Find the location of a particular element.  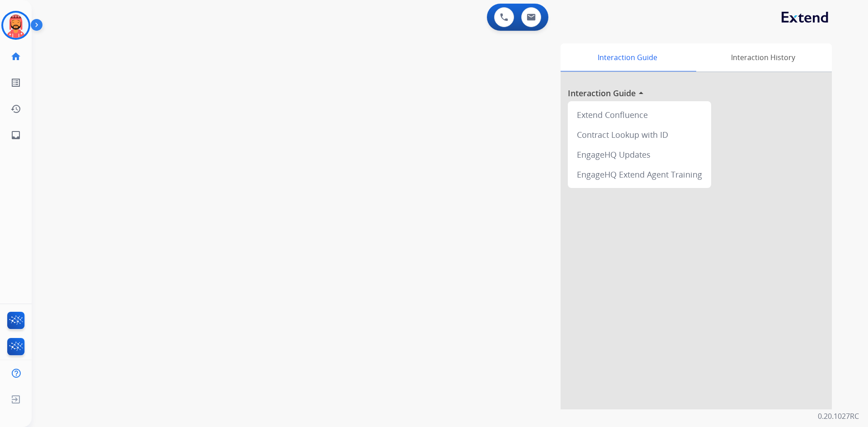

div: Interaction History is located at coordinates (763, 57).